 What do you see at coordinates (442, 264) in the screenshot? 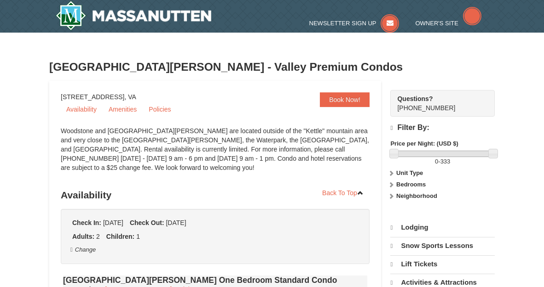
I see `a: Lift Tickets` at bounding box center [442, 264].